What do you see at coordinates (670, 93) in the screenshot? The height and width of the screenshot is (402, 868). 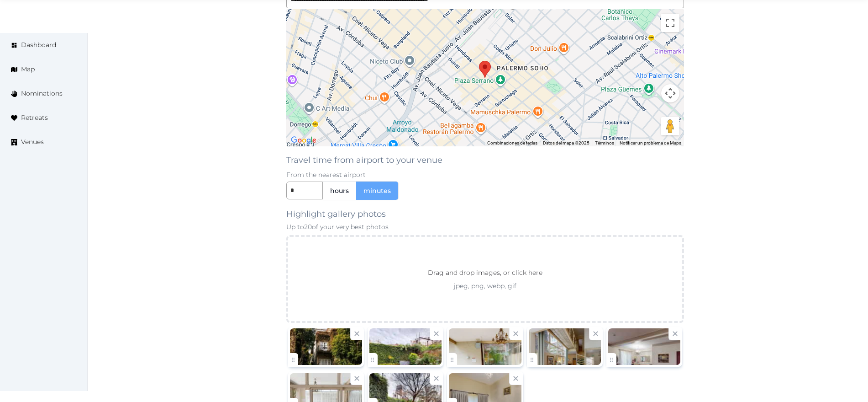 I see `button: Controles de visualización del mapa` at bounding box center [670, 93].